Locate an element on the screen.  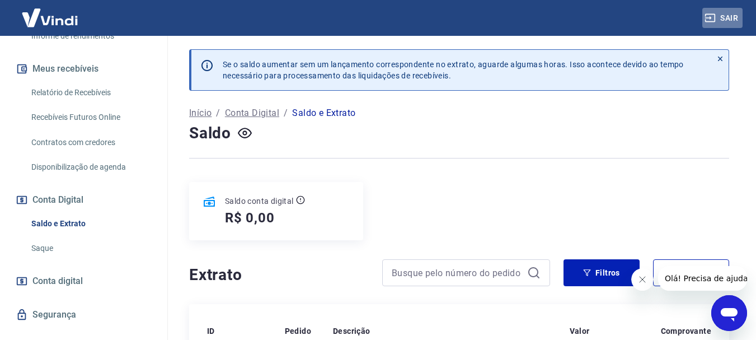
a: Contratos com credores is located at coordinates (90, 142).